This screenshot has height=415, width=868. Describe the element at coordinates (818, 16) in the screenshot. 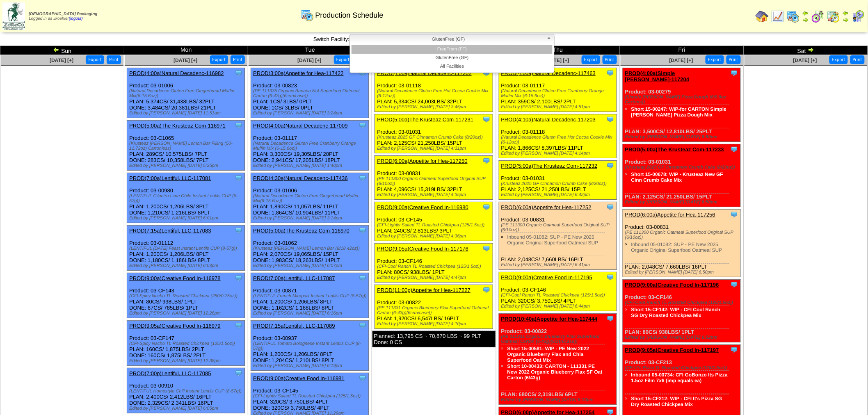

I see `img: calendarblend.gif` at that location.